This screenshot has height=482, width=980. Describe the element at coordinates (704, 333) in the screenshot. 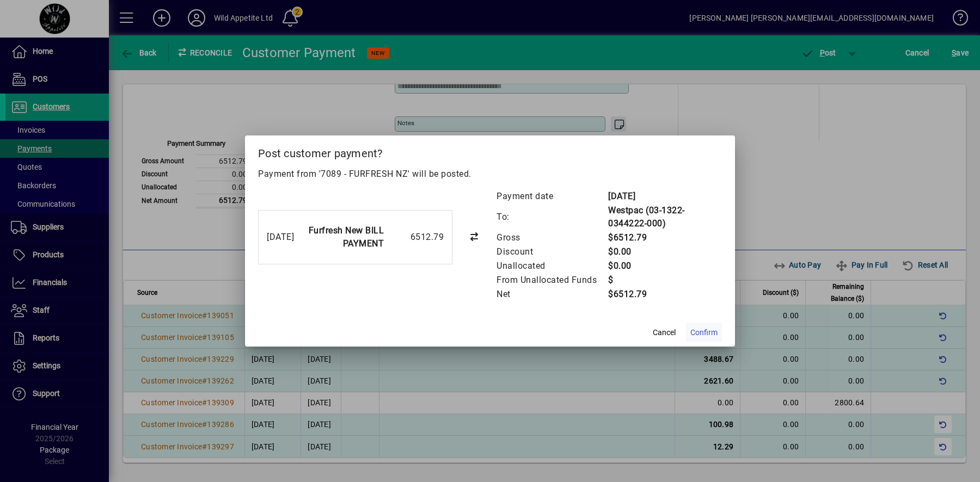

I see `span: Confirm` at that location.